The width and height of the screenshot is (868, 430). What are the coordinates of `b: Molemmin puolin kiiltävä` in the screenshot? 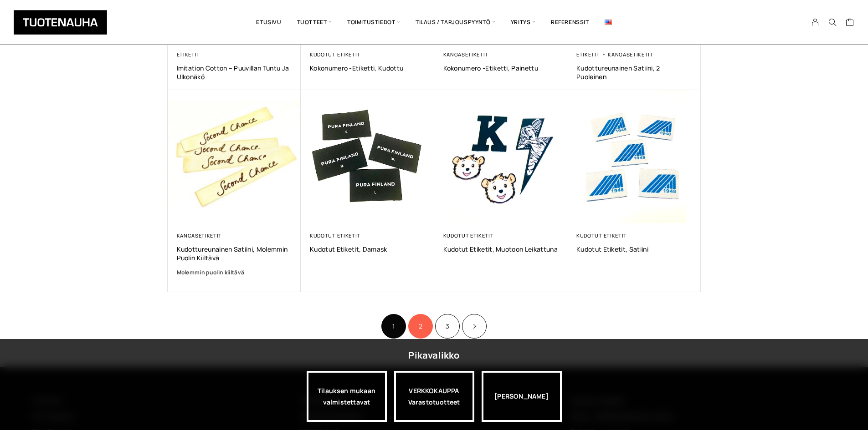 It's located at (210, 273).